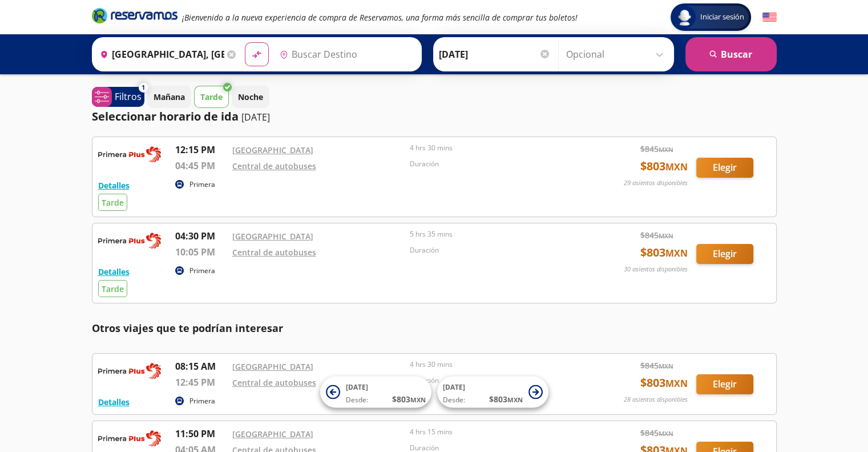  Describe the element at coordinates (496, 234) in the screenshot. I see `p: 5 hrs 35 mins` at that location.